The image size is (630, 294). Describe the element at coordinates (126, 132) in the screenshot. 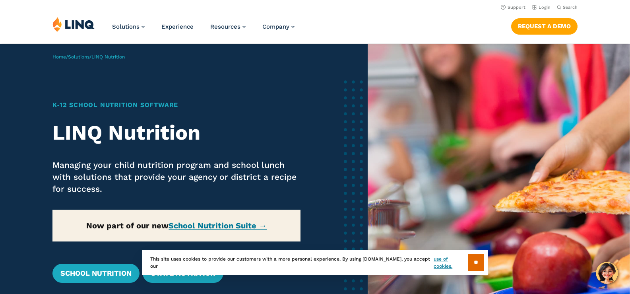

I see `strong: LINQ Nutrition` at that location.